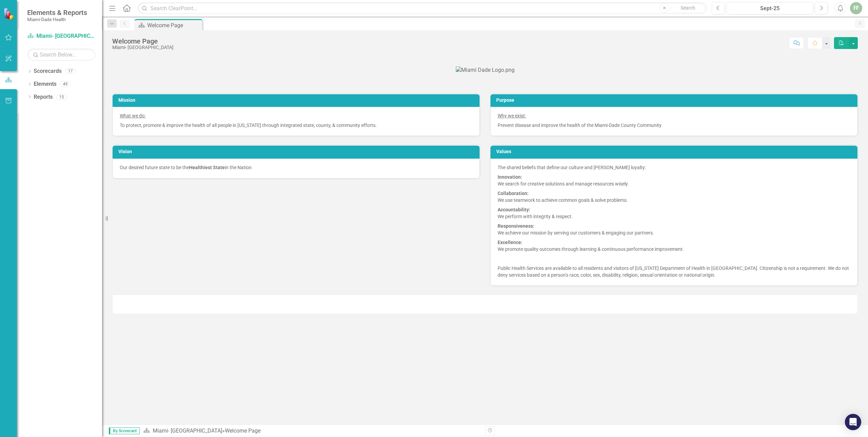  What do you see at coordinates (43, 97) in the screenshot?
I see `a: Reports` at bounding box center [43, 97].